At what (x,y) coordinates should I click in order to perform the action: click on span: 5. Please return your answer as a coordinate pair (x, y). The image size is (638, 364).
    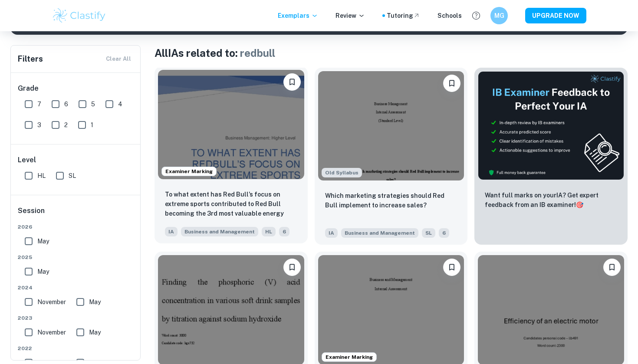
    Looking at the image, I should click on (93, 104).